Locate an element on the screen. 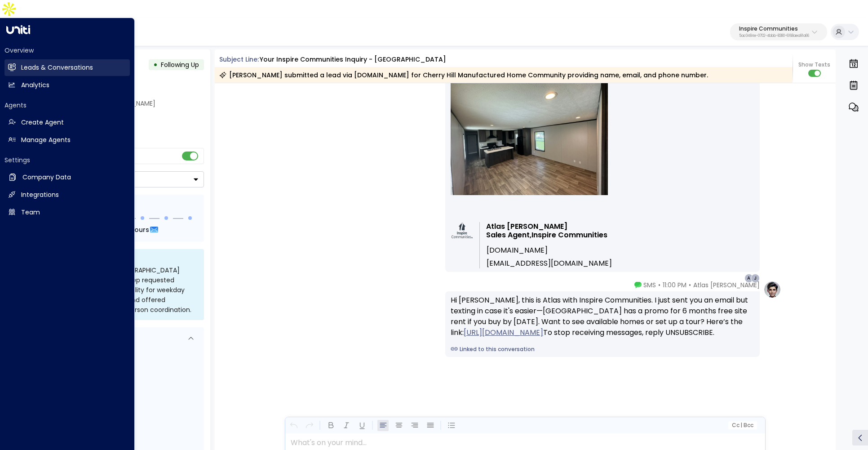 This screenshot has width=868, height=450. h2: Leads & Conversations is located at coordinates (57, 67).